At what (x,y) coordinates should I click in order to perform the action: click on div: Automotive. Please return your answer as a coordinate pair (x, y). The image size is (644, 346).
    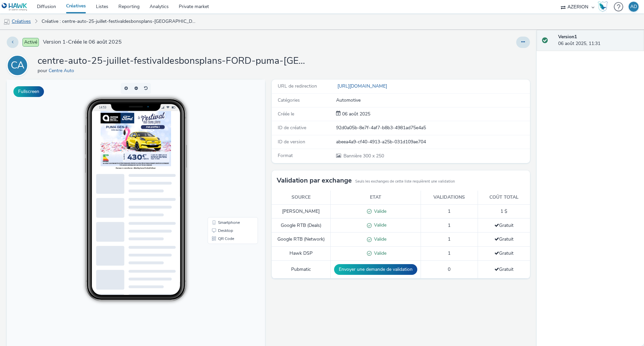
    Looking at the image, I should click on (433, 100).